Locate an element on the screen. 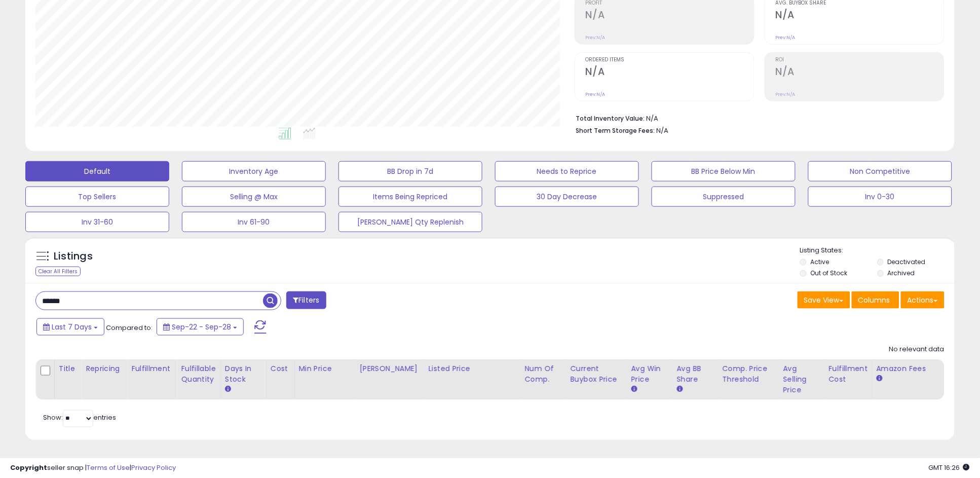  button: BB Price Below Min is located at coordinates (724, 171).